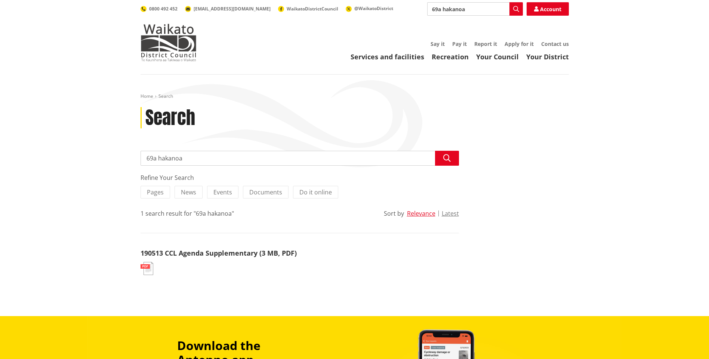 The height and width of the screenshot is (359, 709). I want to click on a: Pay it, so click(459, 44).